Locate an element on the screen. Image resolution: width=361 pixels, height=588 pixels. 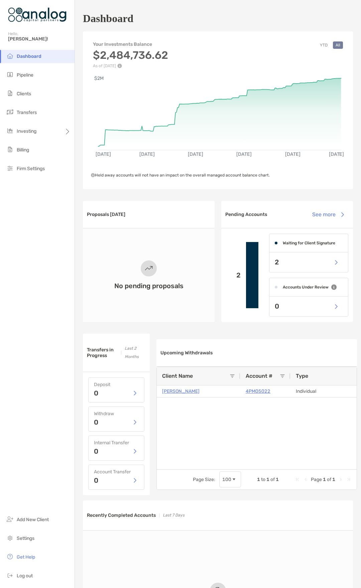
div: Previous Page is located at coordinates (305, 479).